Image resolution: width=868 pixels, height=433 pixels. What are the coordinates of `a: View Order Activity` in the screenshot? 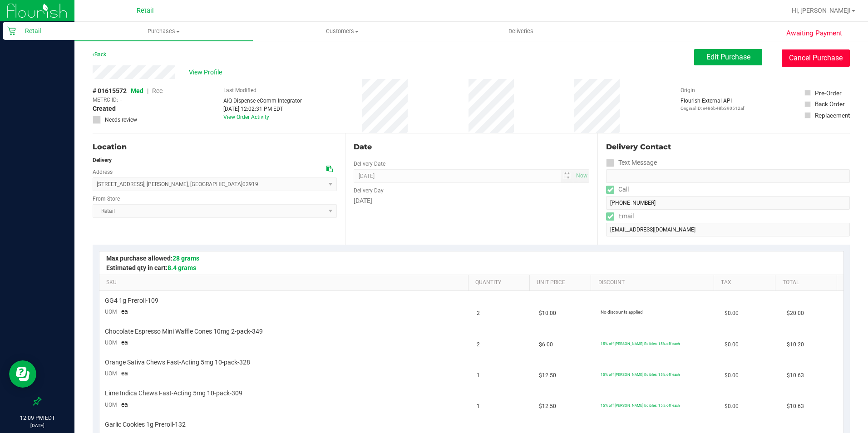 It's located at (246, 117).